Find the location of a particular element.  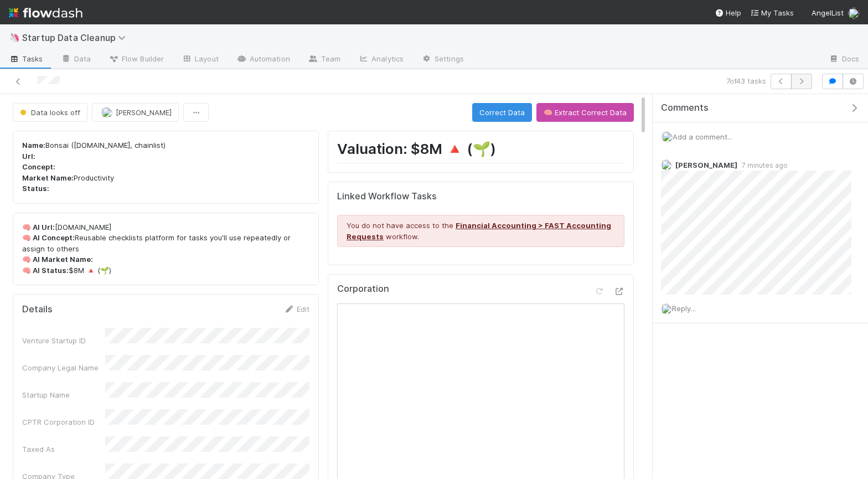

div: Company Legal Name is located at coordinates (64, 368).